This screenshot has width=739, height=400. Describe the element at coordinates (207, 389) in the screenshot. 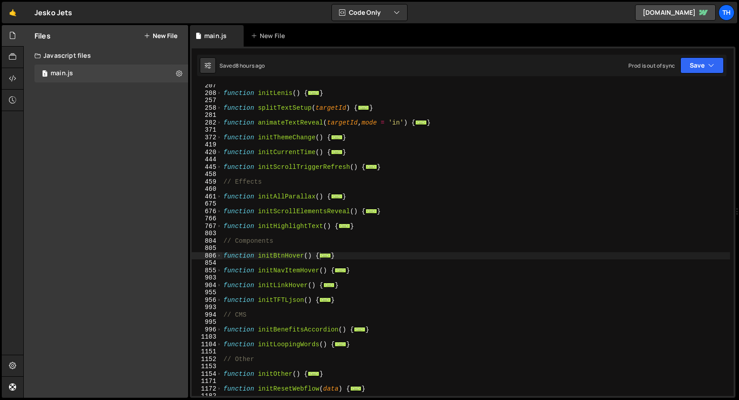

I see `div: 1172` at that location.